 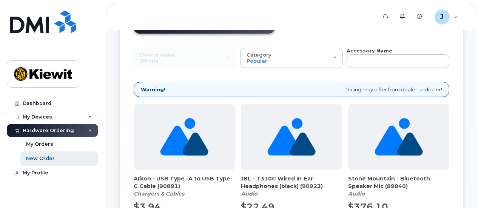 What do you see at coordinates (184, 186) in the screenshot?
I see `div: Arkon - USB Type -A to USB Type-C Cable (90891)` at bounding box center [184, 186].